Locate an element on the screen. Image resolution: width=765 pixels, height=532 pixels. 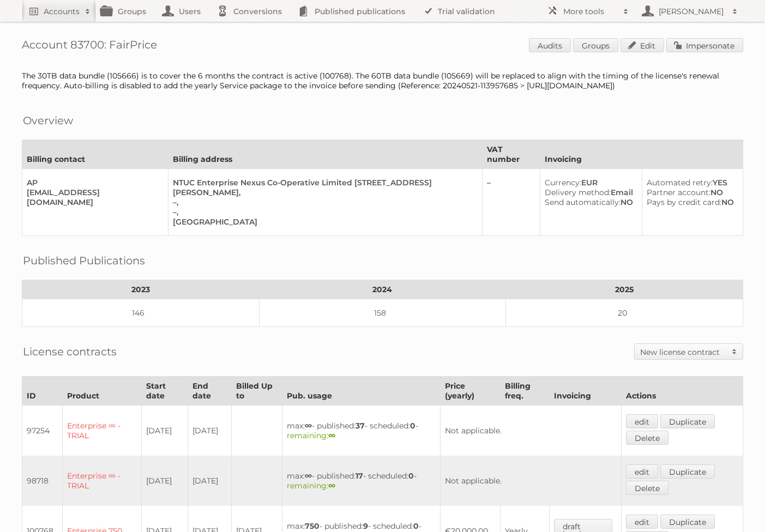
span: Automated retry: is located at coordinates (679, 183).